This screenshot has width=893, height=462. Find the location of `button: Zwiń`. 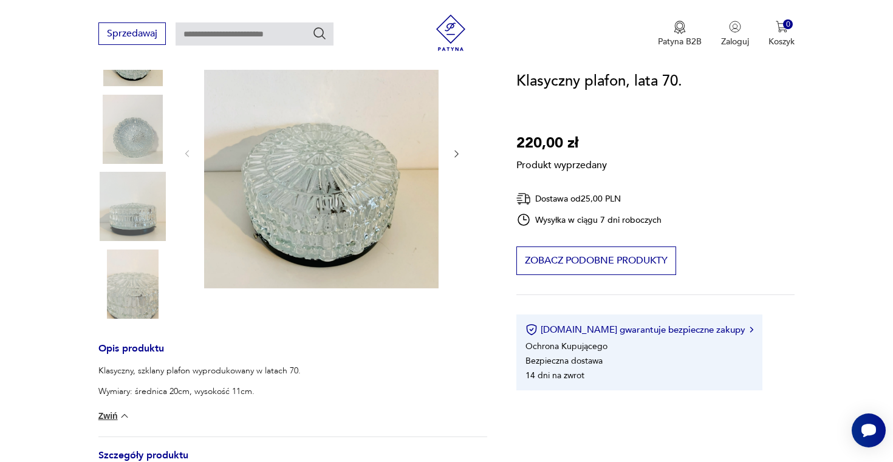

button: Zwiń is located at coordinates (114, 416).